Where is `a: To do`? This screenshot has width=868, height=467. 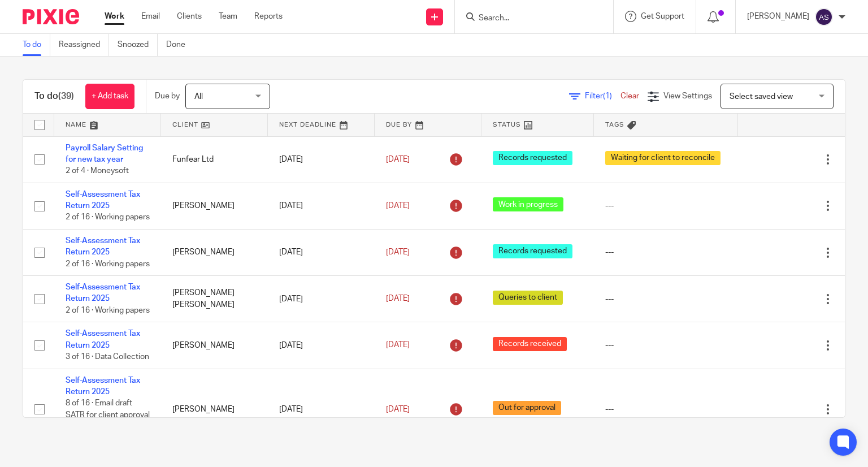
a: To do is located at coordinates (36, 45).